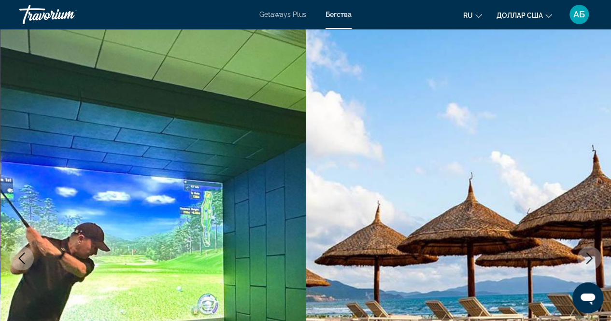  I want to click on a: Getaways Plus, so click(283, 14).